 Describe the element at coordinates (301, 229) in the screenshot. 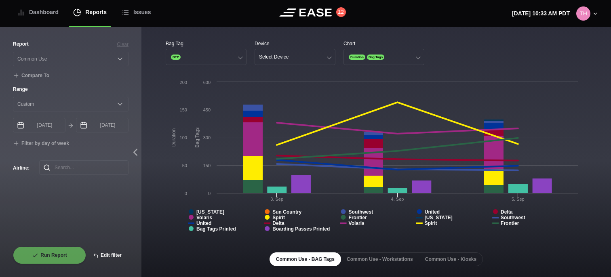

I see `tspan: Boarding Passes Printed` at that location.